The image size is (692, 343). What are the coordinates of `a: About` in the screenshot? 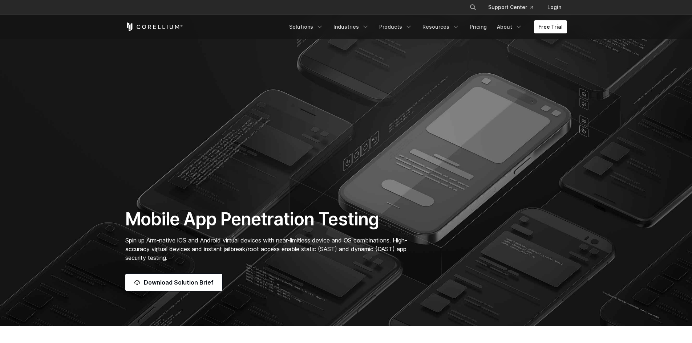 It's located at (510, 27).